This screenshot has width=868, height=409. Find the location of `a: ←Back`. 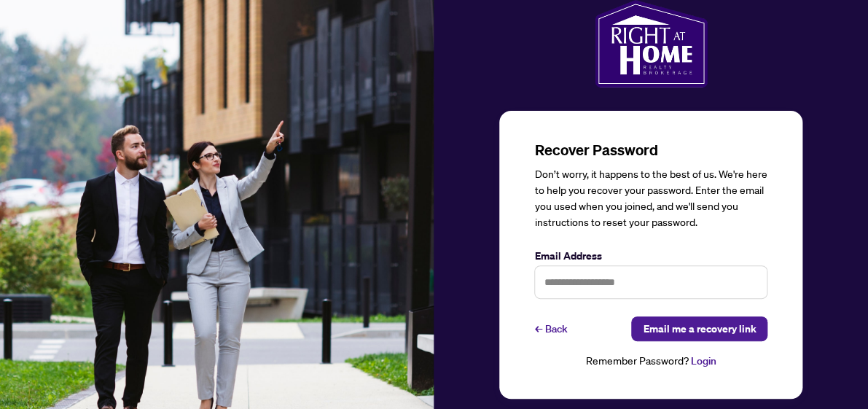

a: ←Back is located at coordinates (550, 328).